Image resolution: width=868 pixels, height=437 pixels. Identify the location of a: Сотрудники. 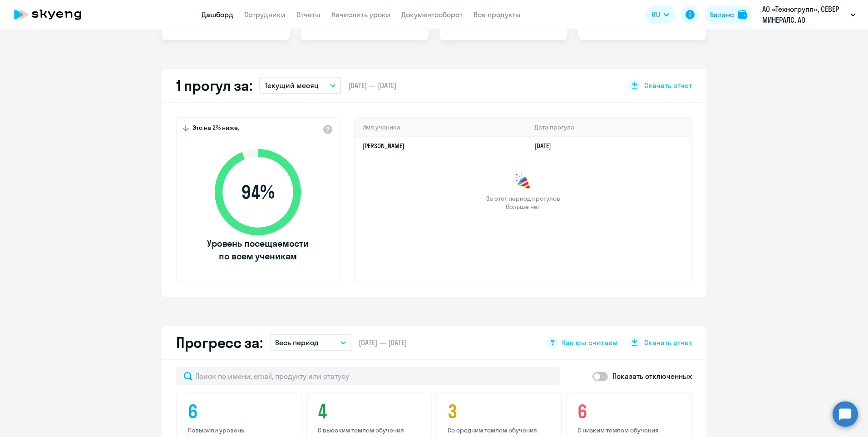
(264, 14).